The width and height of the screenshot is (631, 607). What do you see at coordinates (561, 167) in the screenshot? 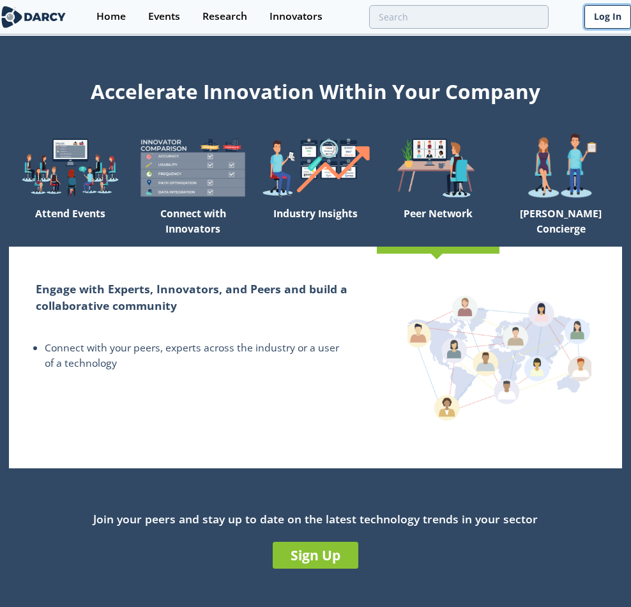
I see `img: welcome-concierge-wide-20dccca83e9cbdbb601deee24fb8df72.png` at bounding box center [561, 167].